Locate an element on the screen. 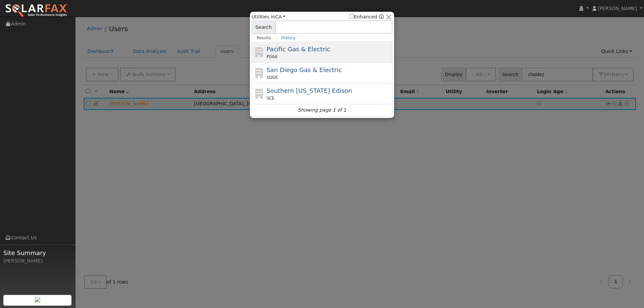  span: Site Summary is located at coordinates (37, 253).